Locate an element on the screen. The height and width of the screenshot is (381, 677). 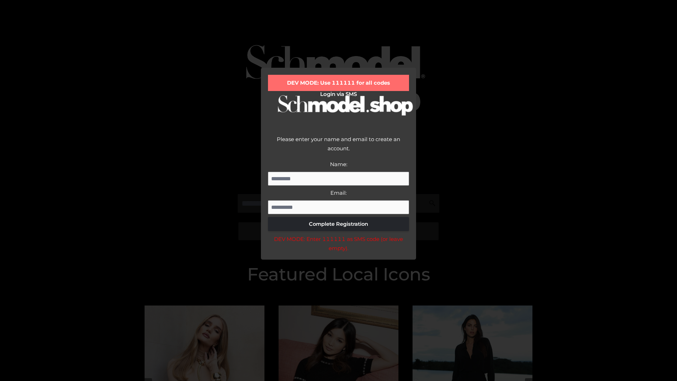
h2: Login via SMS is located at coordinates (339, 94).